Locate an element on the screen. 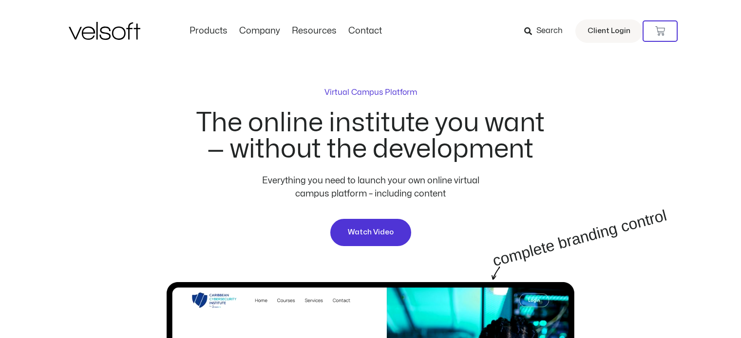 This screenshot has width=741, height=338. a: CompanyMenu Toggle is located at coordinates (260, 31).